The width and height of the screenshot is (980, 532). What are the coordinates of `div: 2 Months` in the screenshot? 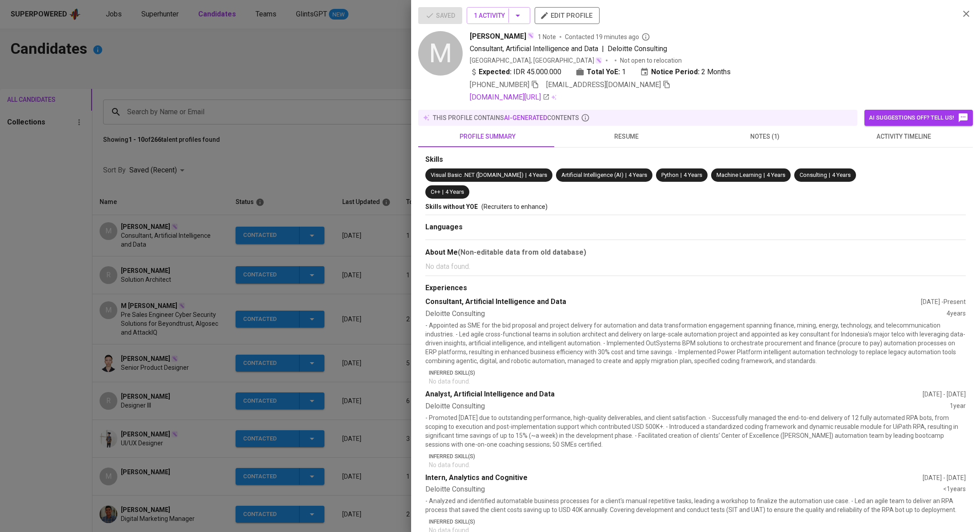 It's located at (685, 72).